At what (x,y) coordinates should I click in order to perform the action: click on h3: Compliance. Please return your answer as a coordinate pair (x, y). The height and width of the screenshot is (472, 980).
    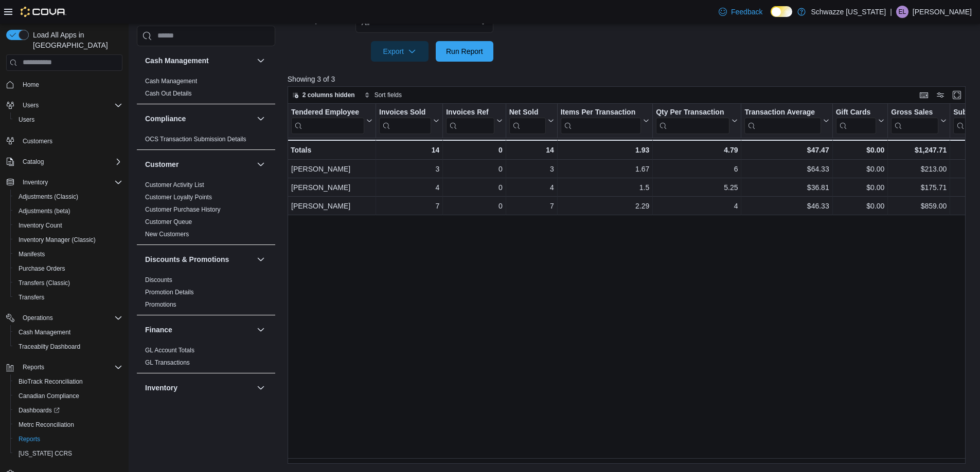
    Looking at the image, I should click on (165, 119).